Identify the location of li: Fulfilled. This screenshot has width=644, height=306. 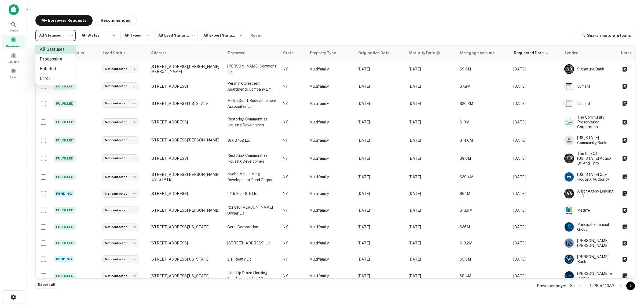
(56, 69).